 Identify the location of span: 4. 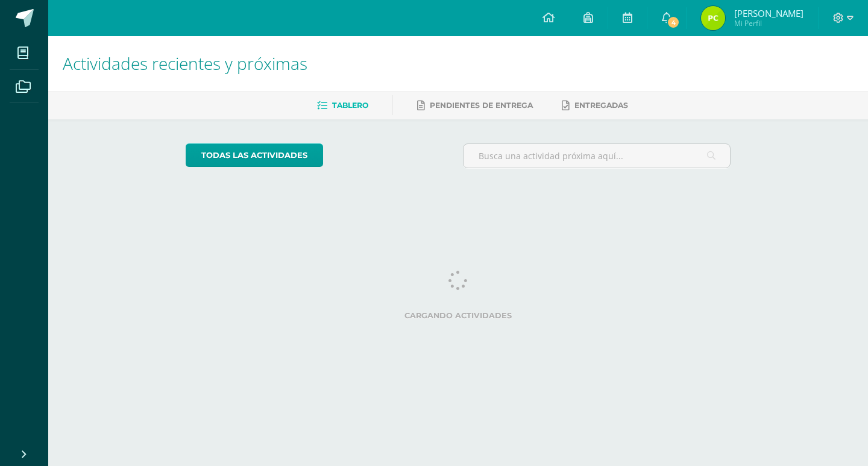
(674, 23).